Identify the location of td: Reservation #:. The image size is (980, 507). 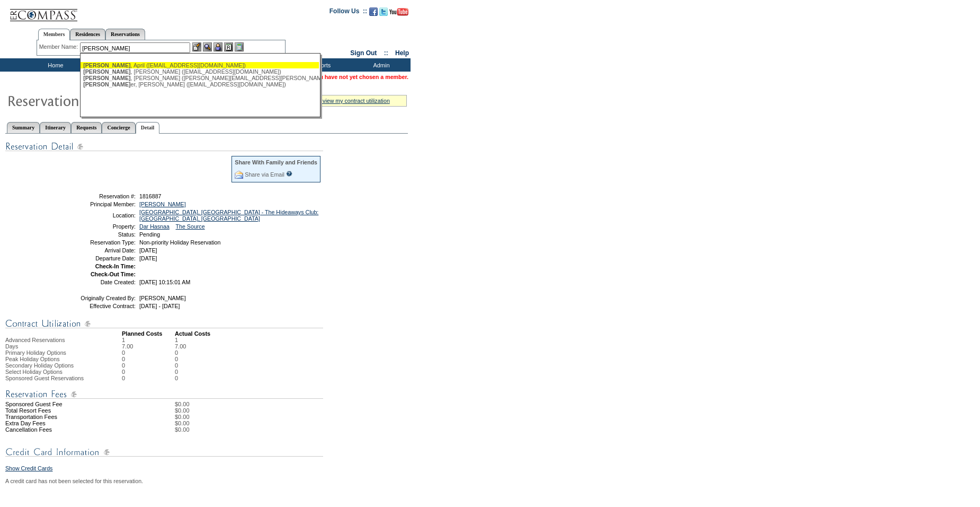
(98, 196).